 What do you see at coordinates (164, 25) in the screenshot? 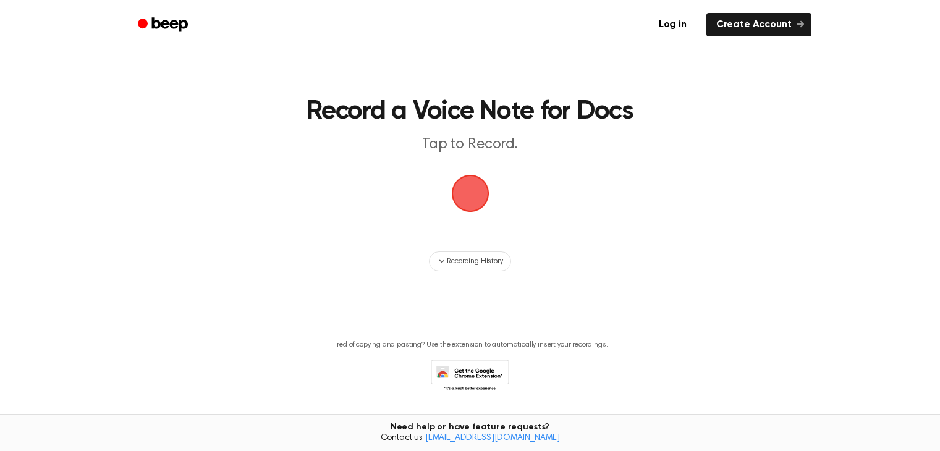
I see `a: Beep` at bounding box center [164, 25].